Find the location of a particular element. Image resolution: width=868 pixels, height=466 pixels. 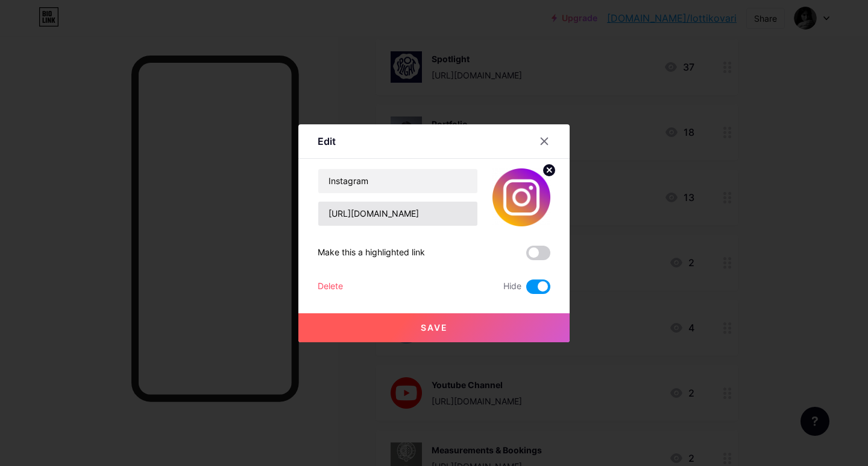

div: Delete is located at coordinates (331, 286).